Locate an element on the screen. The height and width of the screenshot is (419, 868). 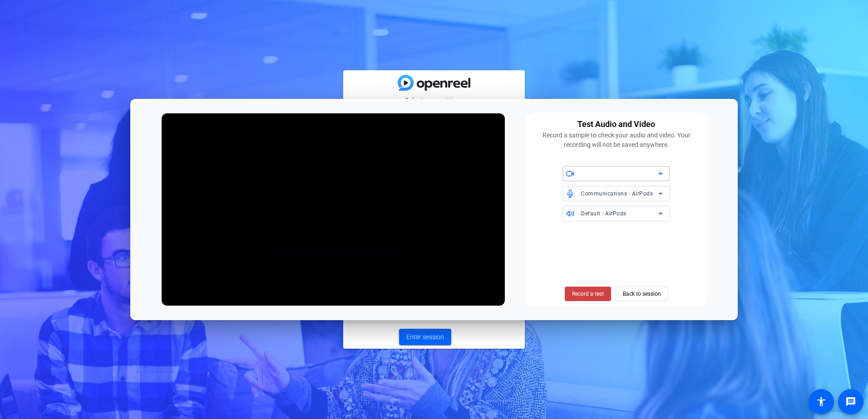
button: Back to session is located at coordinates (642, 294).